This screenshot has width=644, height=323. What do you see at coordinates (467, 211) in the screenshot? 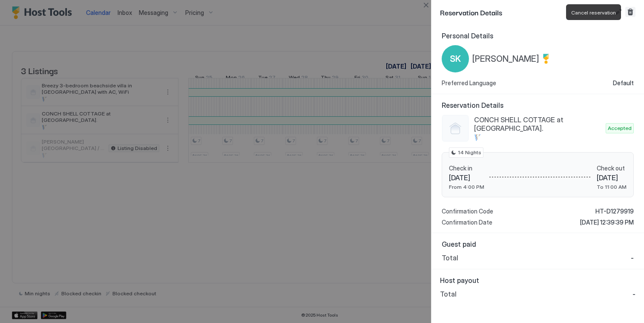
I see `span: Confirmation Code` at bounding box center [467, 211].